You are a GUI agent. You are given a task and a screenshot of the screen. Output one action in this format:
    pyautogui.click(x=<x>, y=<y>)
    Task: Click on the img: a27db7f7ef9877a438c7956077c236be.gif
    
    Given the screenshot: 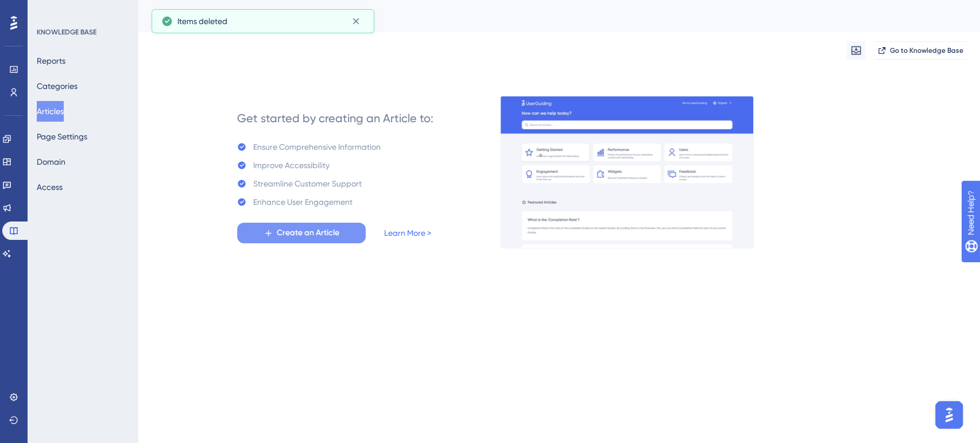 What is the action you would take?
    pyautogui.click(x=627, y=172)
    